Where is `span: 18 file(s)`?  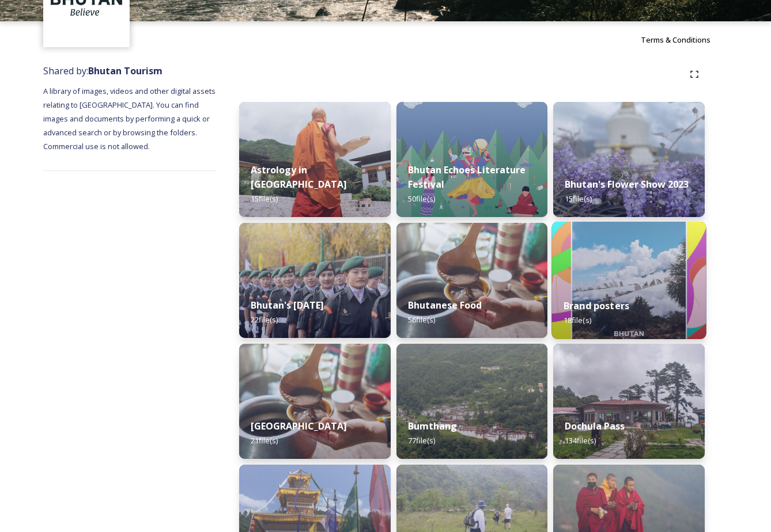 span: 18 file(s) is located at coordinates (578, 320).